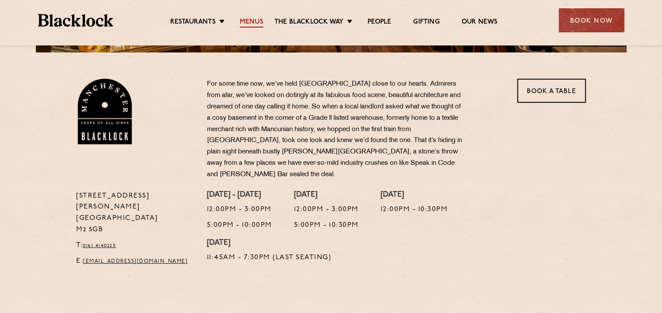 Image resolution: width=662 pixels, height=313 pixels. What do you see at coordinates (239, 226) in the screenshot?
I see `p: 5:00pm - 10:00pm` at bounding box center [239, 226].